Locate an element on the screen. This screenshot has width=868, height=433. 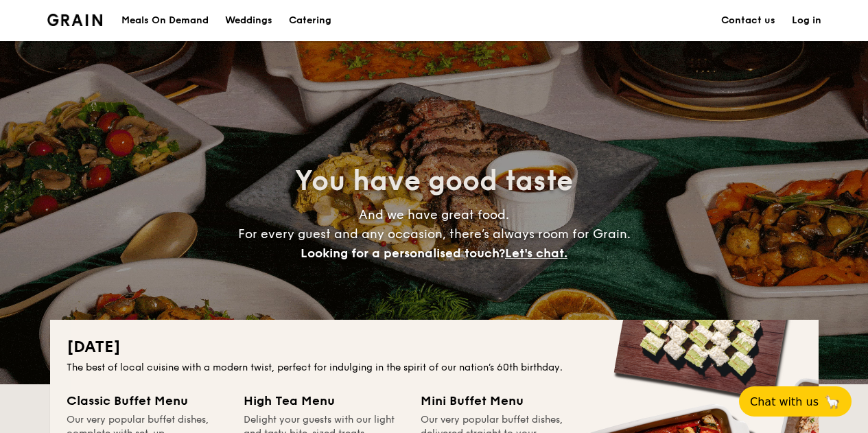
span: Chat with us is located at coordinates (784, 401).